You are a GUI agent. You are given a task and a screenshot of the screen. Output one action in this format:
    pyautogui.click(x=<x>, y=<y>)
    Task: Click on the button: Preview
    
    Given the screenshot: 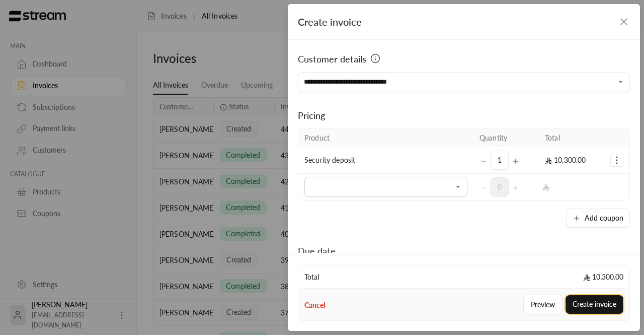 What is the action you would take?
    pyautogui.click(x=543, y=304)
    